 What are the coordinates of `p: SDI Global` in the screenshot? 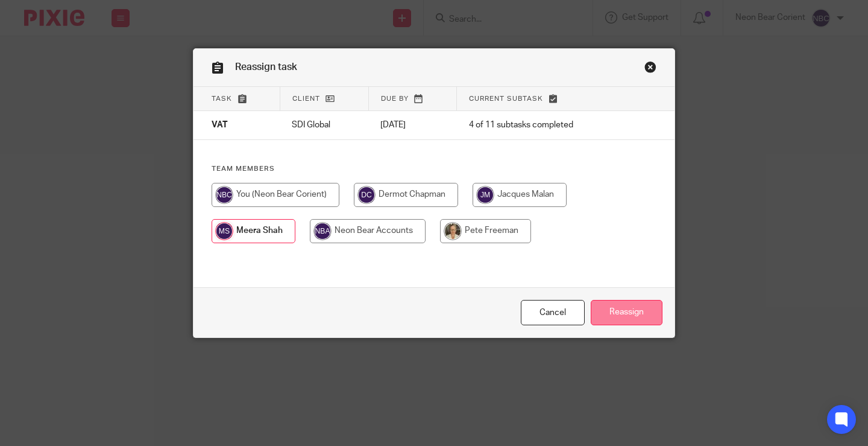 It's located at (324, 125).